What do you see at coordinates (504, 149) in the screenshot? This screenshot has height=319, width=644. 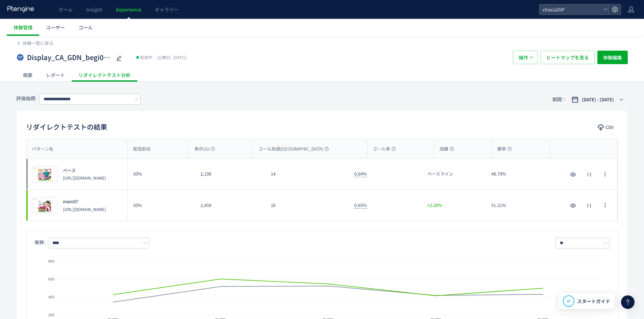 I see `span: 勝率` at bounding box center [504, 149].